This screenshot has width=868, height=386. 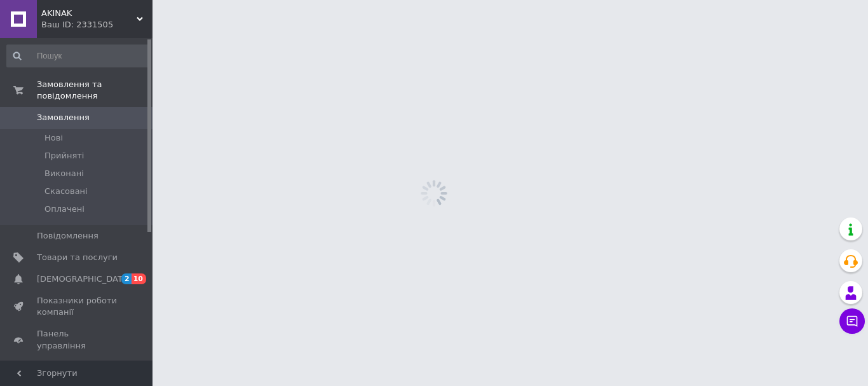 What do you see at coordinates (77, 340) in the screenshot?
I see `span: Панель управління` at bounding box center [77, 340].